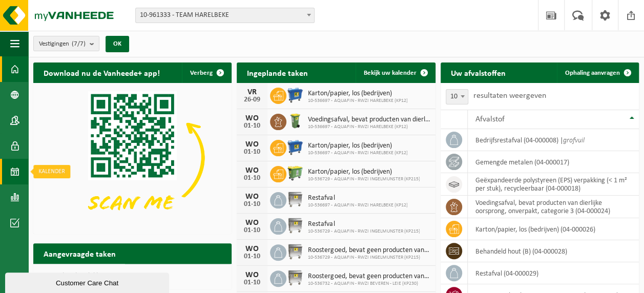  What do you see at coordinates (553, 207) in the screenshot?
I see `td: voedingsafval, bevat producten van dierlijke oorsprong, onverpakt, categorie 3 (04-000024)` at bounding box center [553, 207].